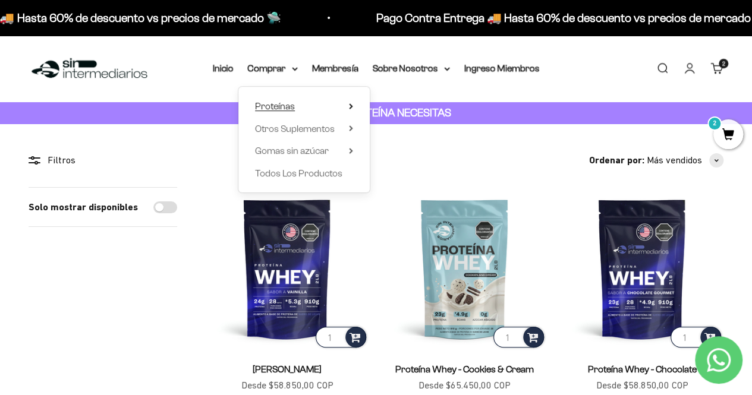 The height and width of the screenshot is (395, 752). I want to click on a: 2, so click(728, 136).